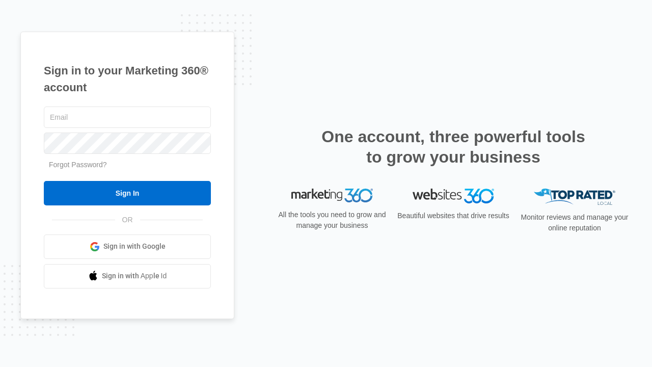 The width and height of the screenshot is (652, 367). What do you see at coordinates (453, 147) in the screenshot?
I see `h2: One account, three powerful tools to grow your business` at bounding box center [453, 147].